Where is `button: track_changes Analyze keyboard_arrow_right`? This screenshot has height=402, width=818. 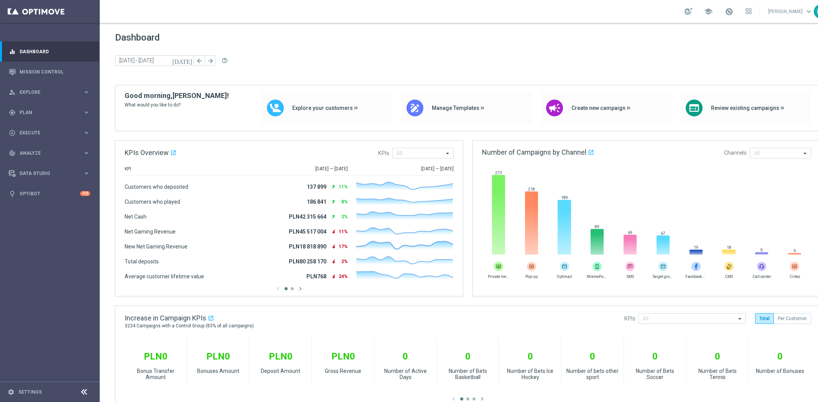 button: track_changes Analyze keyboard_arrow_right is located at coordinates (49, 153).